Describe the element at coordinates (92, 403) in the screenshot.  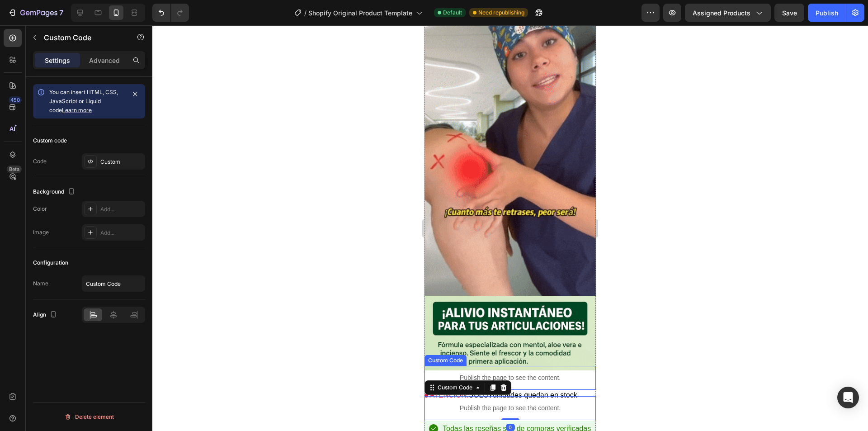
I see `span: Todas las reseñas son de compras verificadas` at that location.